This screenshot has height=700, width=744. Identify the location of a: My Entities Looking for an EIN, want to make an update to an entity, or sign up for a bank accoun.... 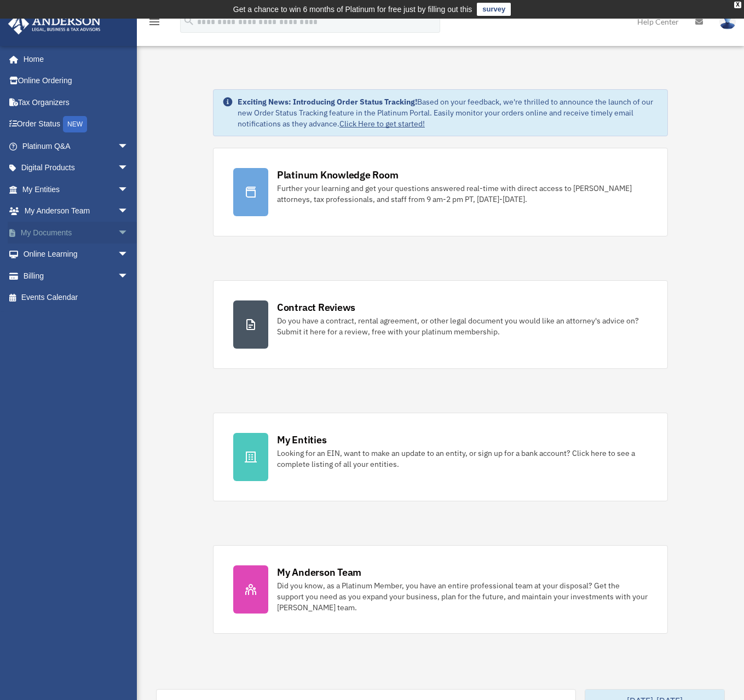
(440, 457).